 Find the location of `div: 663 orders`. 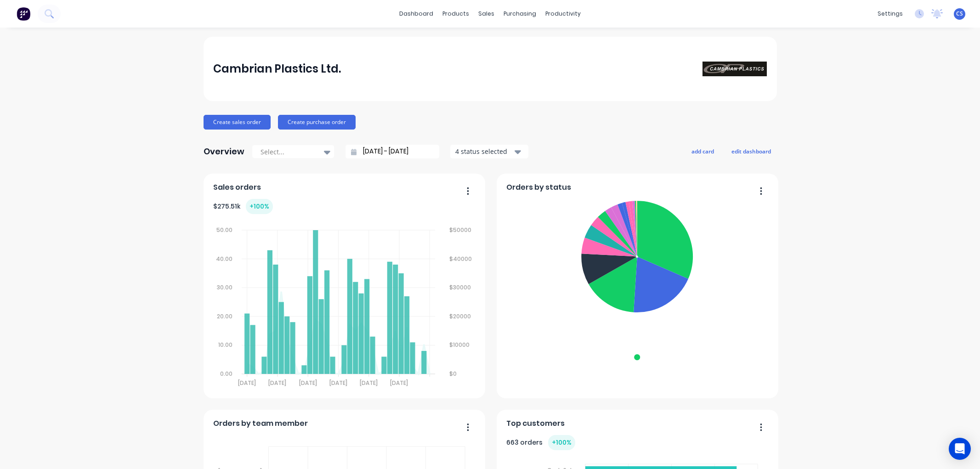

div: 663 orders is located at coordinates (541, 443).